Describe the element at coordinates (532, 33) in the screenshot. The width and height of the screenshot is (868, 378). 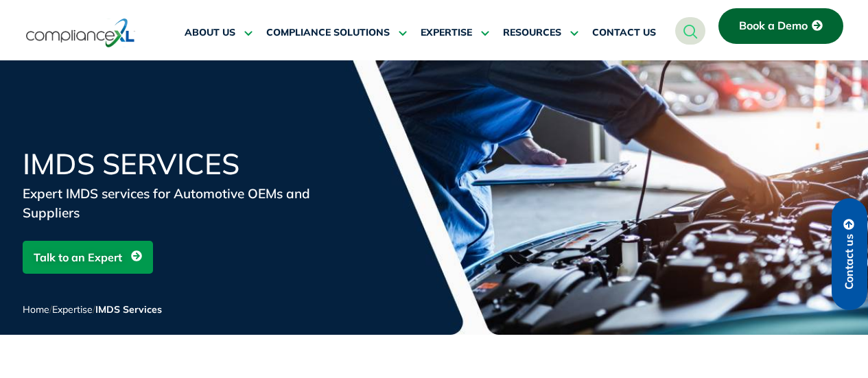
I see `span: RESOURCES` at that location.